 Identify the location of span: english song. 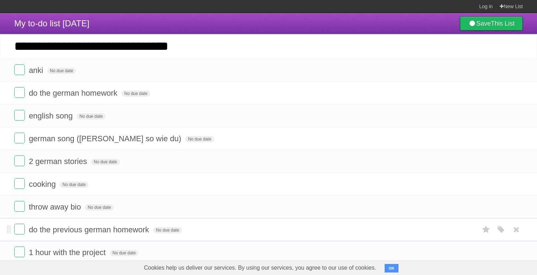
(52, 116).